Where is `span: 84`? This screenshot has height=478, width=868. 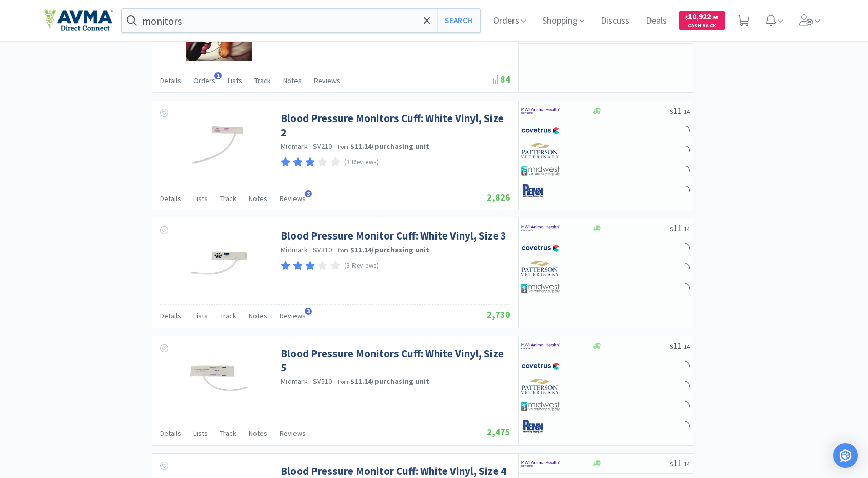 span: 84 is located at coordinates (500, 79).